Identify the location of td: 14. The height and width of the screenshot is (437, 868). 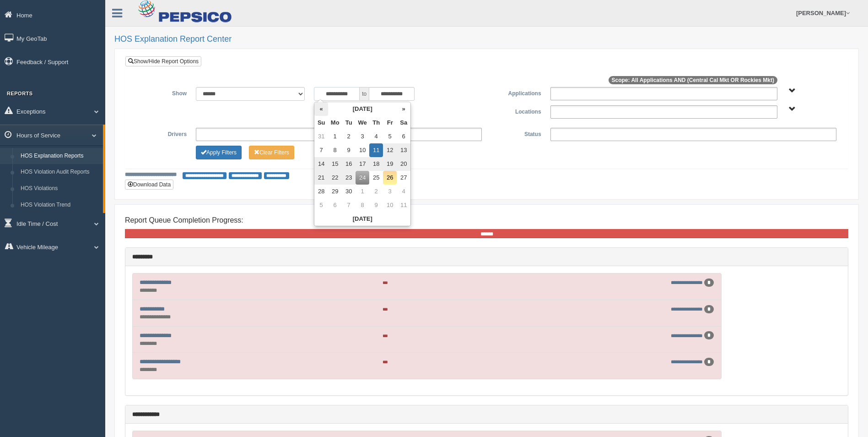
(321, 164).